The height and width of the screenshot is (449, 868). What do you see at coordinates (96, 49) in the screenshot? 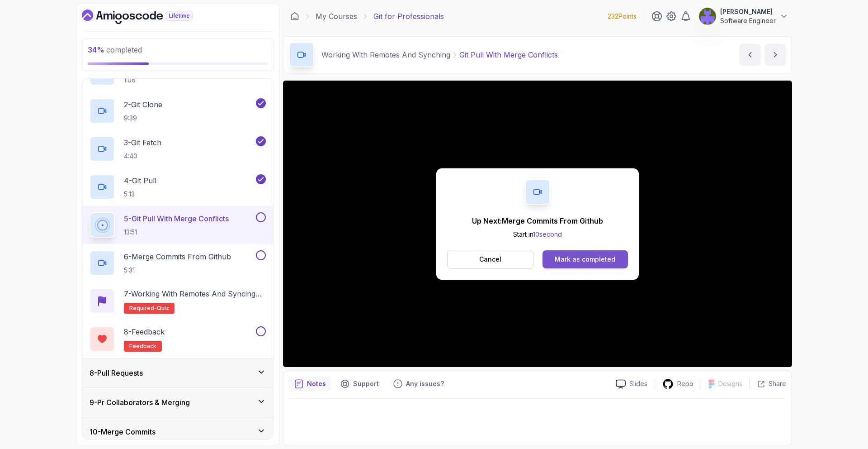
I see `span: 34 %` at bounding box center [96, 49].